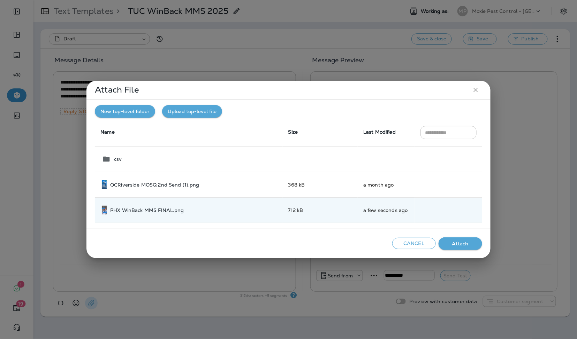 This screenshot has height=339, width=577. Describe the element at coordinates (320, 210) in the screenshot. I see `td: 712 kB` at that location.